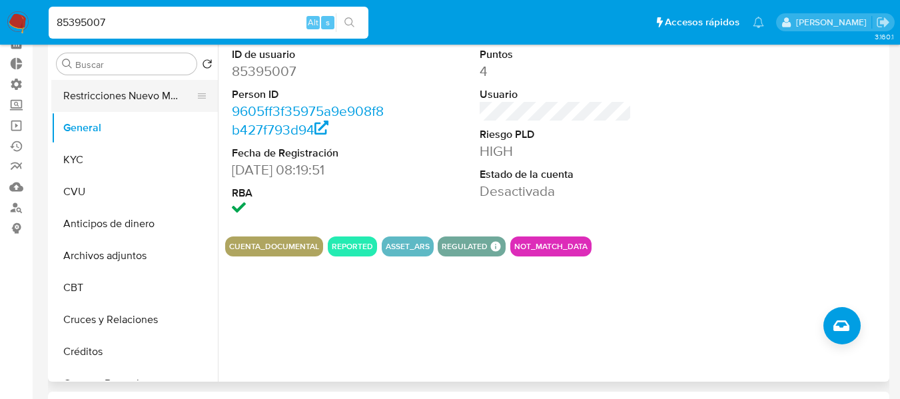 The width and height of the screenshot is (900, 399). What do you see at coordinates (883, 22) in the screenshot?
I see `a: Salir` at bounding box center [883, 22].